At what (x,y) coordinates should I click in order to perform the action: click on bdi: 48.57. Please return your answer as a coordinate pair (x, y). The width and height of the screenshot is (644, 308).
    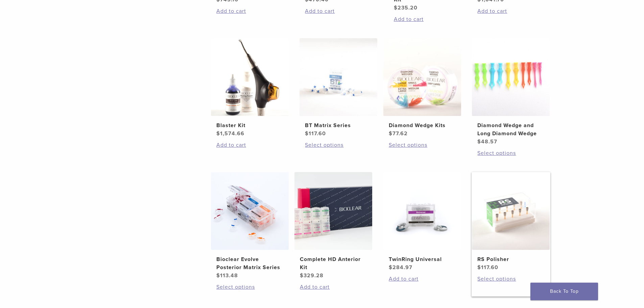
    Looking at the image, I should click on (487, 141).